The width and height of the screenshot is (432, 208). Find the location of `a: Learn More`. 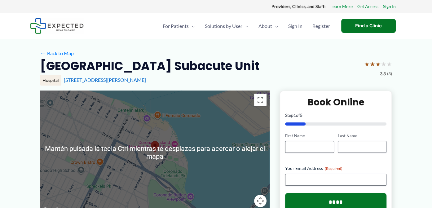

a: Learn More is located at coordinates (341, 7).